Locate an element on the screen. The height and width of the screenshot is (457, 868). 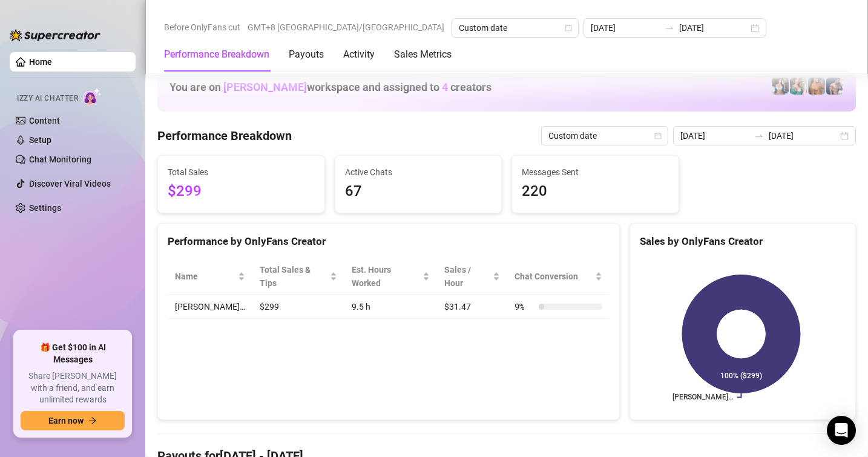
a: Settings is located at coordinates (45, 208).